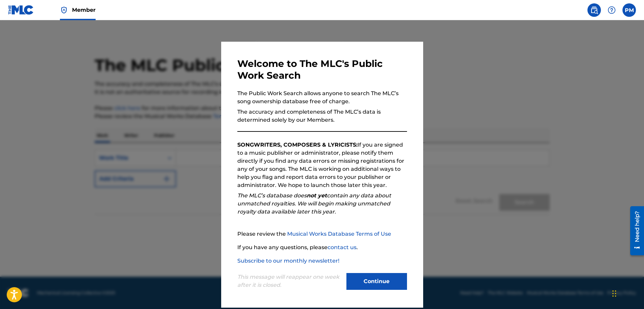 The height and width of the screenshot is (309, 644). What do you see at coordinates (614, 294) in the screenshot?
I see `div: Ziehen` at bounding box center [614, 294].